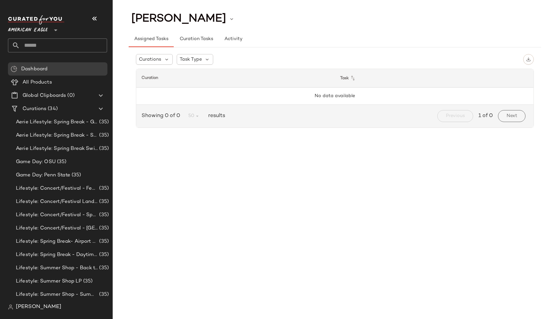 This screenshot has height=319, width=557. Describe the element at coordinates (57, 188) in the screenshot. I see `span: Lifestyle: Concert/Festival - Femme` at that location.